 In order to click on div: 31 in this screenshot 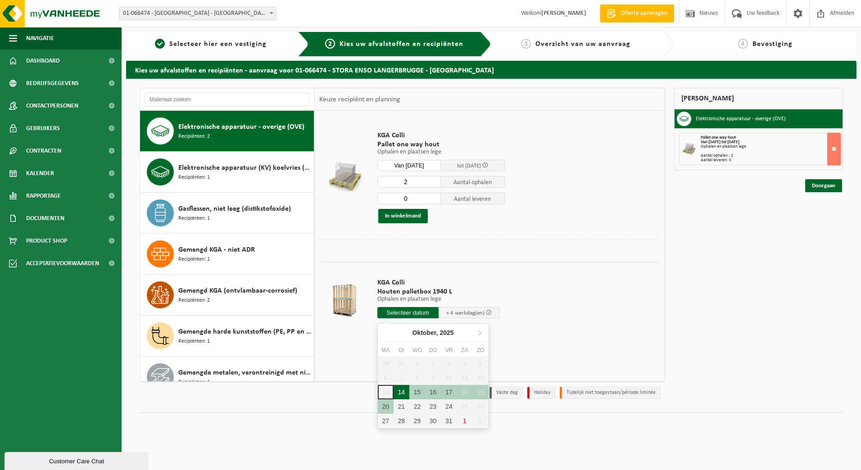, I will do `click(449, 421)`.